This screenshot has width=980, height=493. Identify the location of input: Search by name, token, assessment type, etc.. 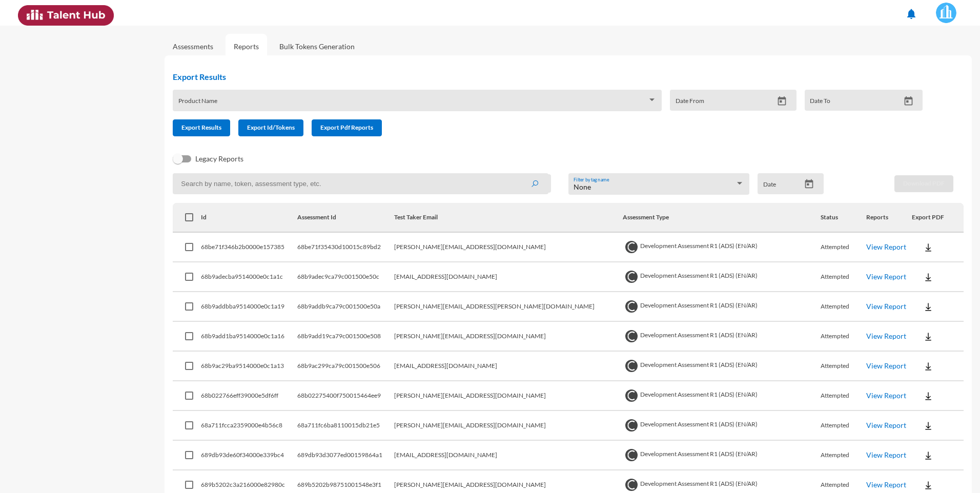
(361, 183).